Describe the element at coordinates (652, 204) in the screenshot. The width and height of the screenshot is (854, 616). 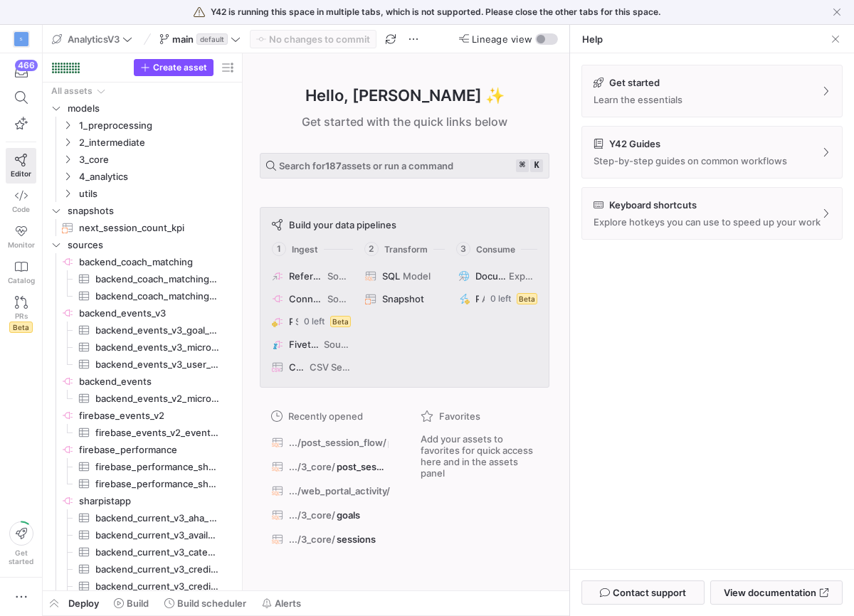
I see `p: Keyboard shortcuts` at that location.